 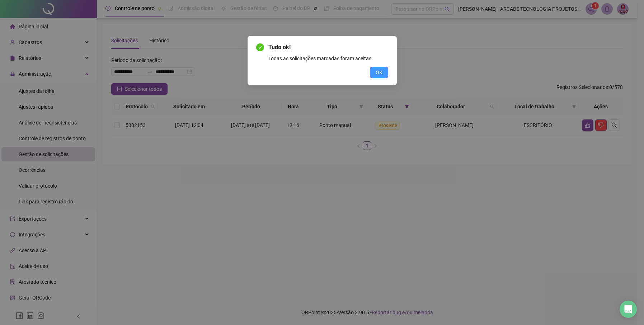 I want to click on button: OK, so click(x=379, y=72).